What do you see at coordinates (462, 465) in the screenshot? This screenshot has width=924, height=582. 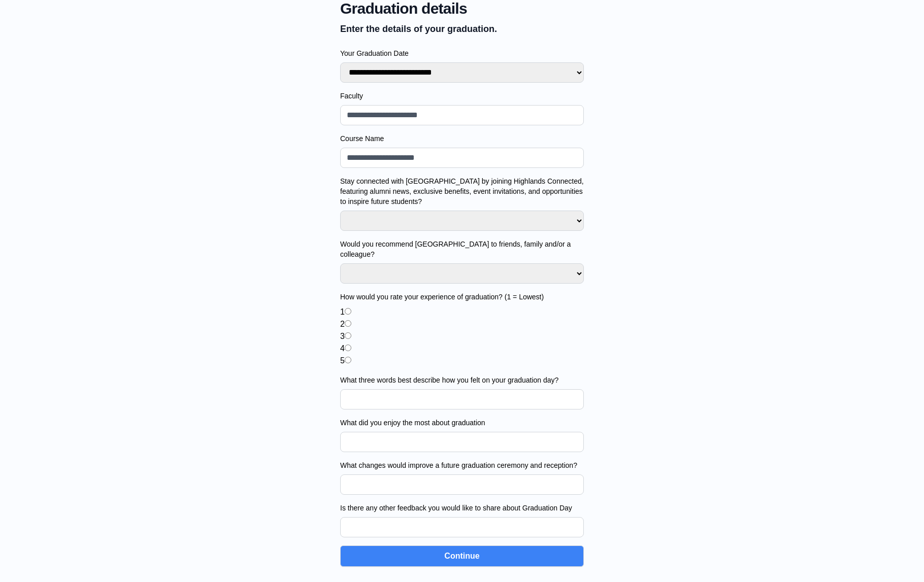 I see `label: What changes would improve a future graduation ceremony and reception?` at bounding box center [462, 465].